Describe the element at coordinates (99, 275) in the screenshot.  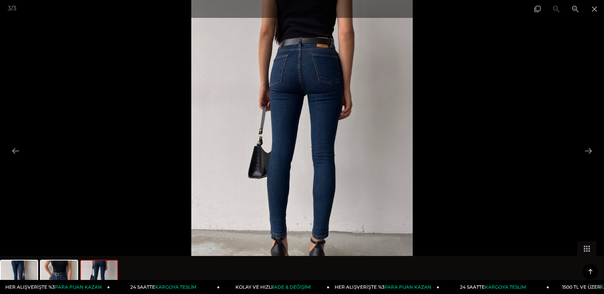
I see `img: likrali-yuksek-bel-dar-paca-cayla-kadi-c-9238.jpg` at that location.